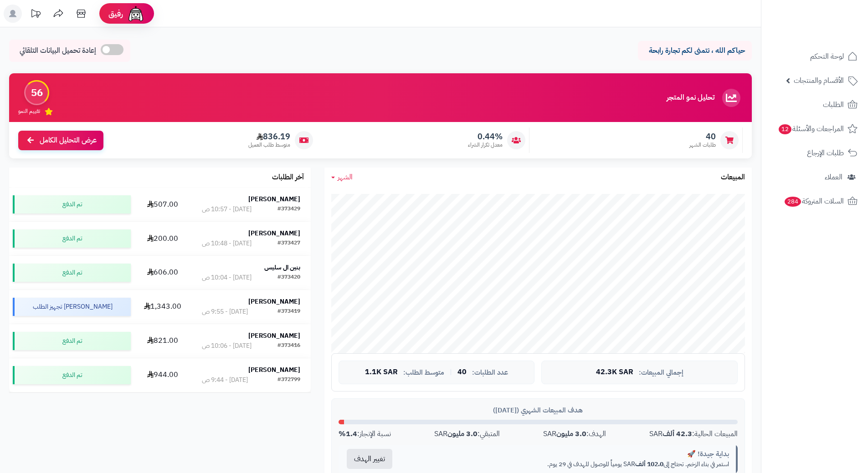  Describe the element at coordinates (288, 244) in the screenshot. I see `div: #373427` at that location.